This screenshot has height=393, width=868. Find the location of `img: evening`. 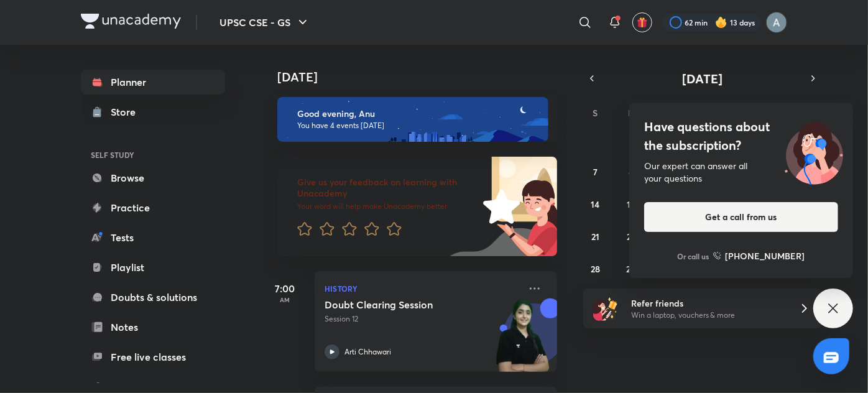

img: evening is located at coordinates (413, 120).